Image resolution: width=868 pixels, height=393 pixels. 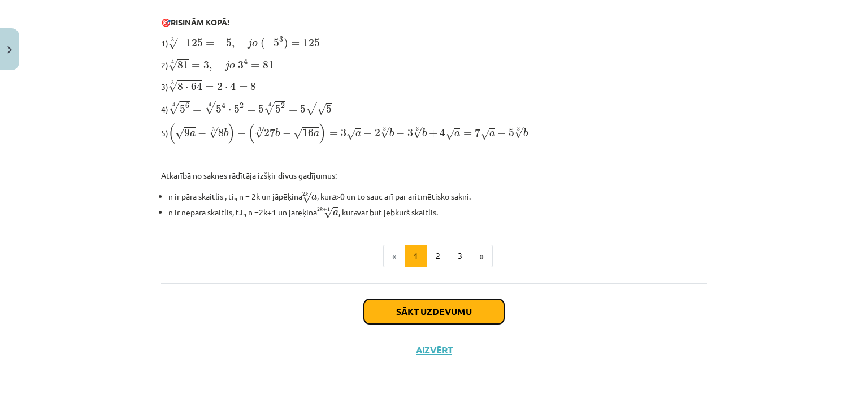 What do you see at coordinates (321, 209) in the screenshot?
I see `span: k` at bounding box center [321, 209].